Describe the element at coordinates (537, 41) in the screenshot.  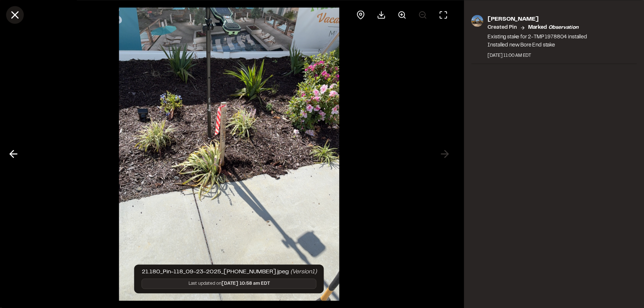
I see `p: Existing stake for 2-TMP 1978804 installed Installed new Bore End stake` at that location.